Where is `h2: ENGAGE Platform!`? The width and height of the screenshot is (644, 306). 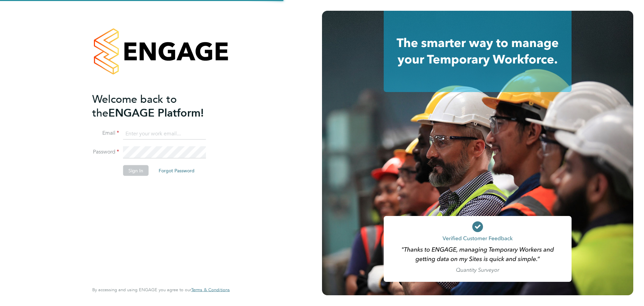 h2: ENGAGE Platform! is located at coordinates (158, 106).